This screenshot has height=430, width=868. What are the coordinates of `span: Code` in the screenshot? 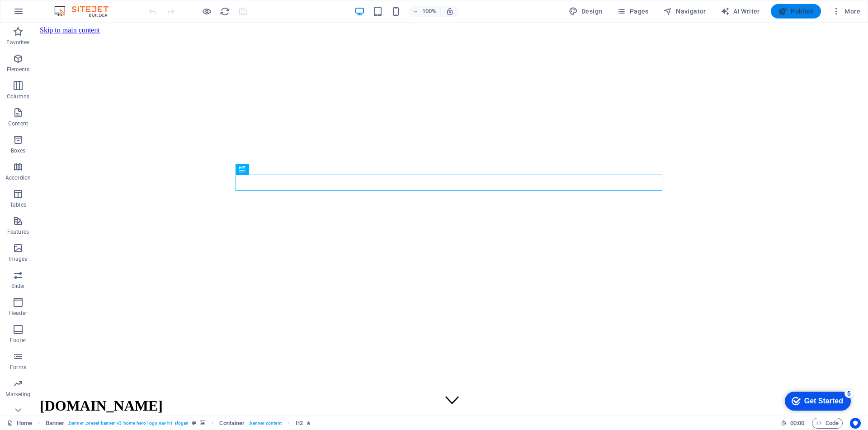 It's located at (827, 424).